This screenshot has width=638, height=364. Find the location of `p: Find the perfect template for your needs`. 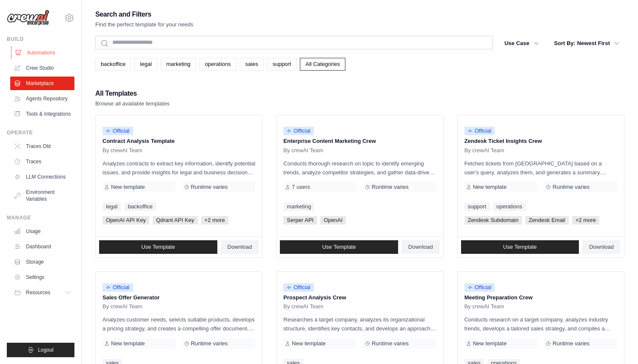

p: Find the perfect template for your needs is located at coordinates (144, 25).